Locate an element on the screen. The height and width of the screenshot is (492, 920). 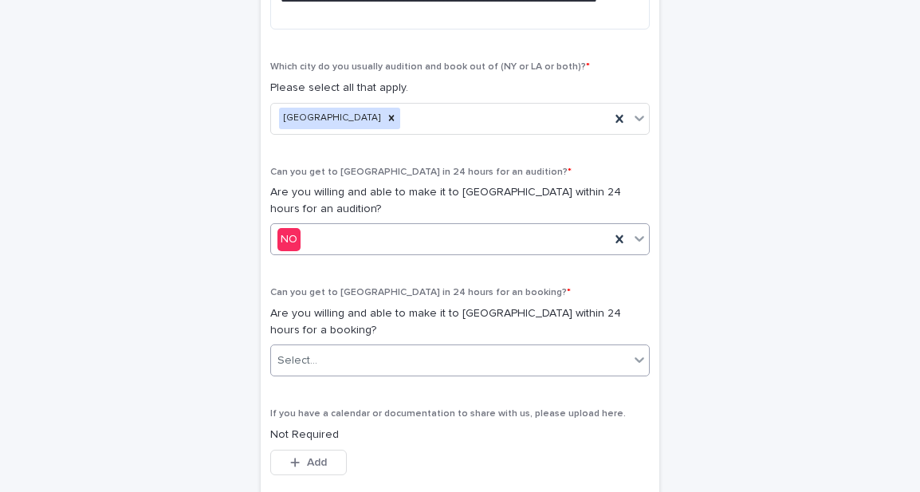
button: Add is located at coordinates (309, 462).